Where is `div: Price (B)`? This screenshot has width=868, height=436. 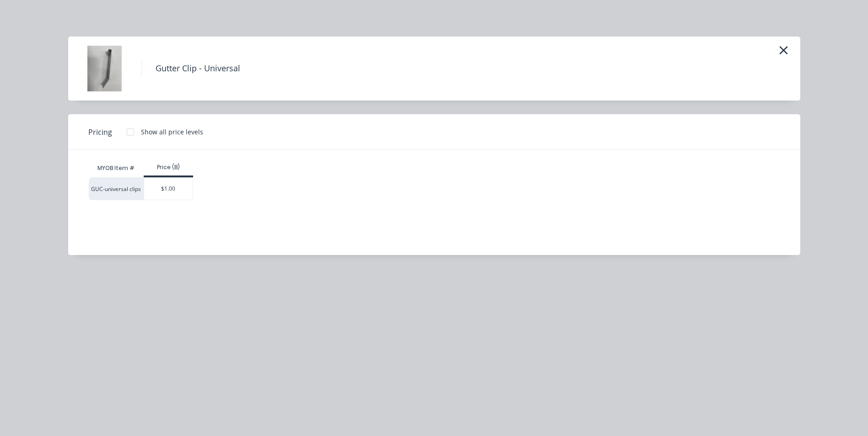 div: Price (B) is located at coordinates (169, 167).